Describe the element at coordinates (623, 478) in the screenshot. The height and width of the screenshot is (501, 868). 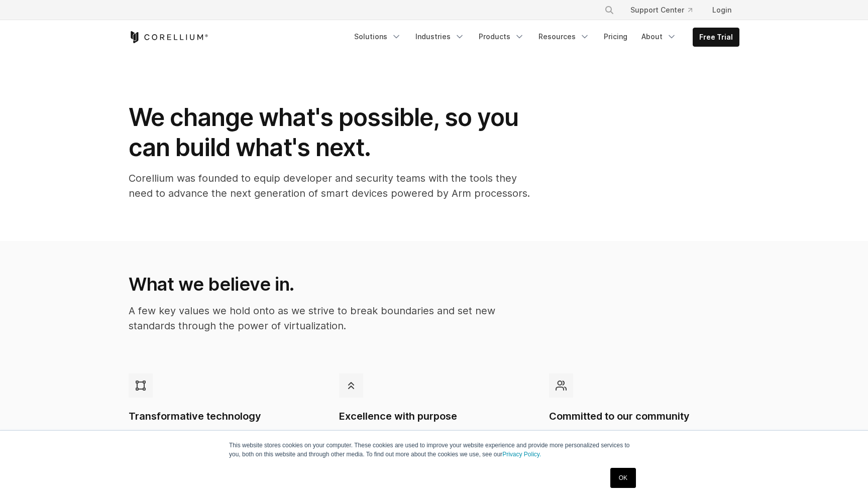
I see `a: OK` at that location.